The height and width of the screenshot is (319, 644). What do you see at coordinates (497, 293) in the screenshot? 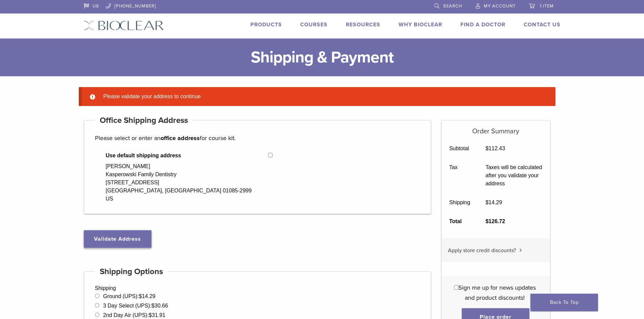
I see `span: Sign me up for news updates and product discounts!` at bounding box center [497, 293].